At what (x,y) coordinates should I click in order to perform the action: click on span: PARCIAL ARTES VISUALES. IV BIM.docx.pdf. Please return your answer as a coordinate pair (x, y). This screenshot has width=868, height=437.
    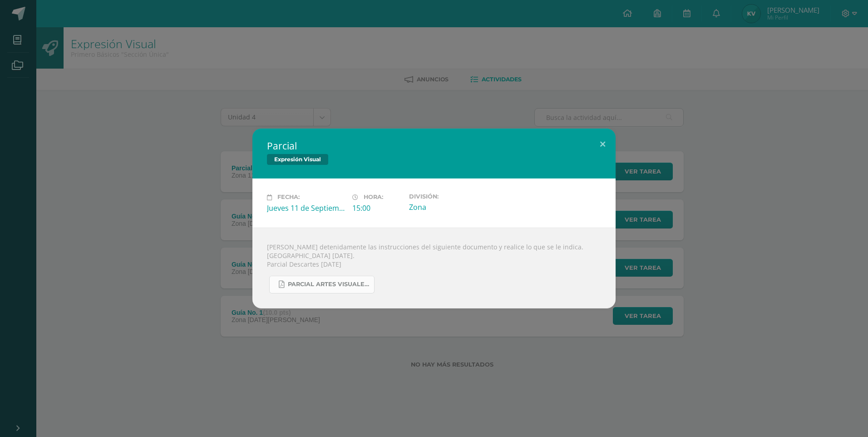
    Looking at the image, I should click on (329, 284).